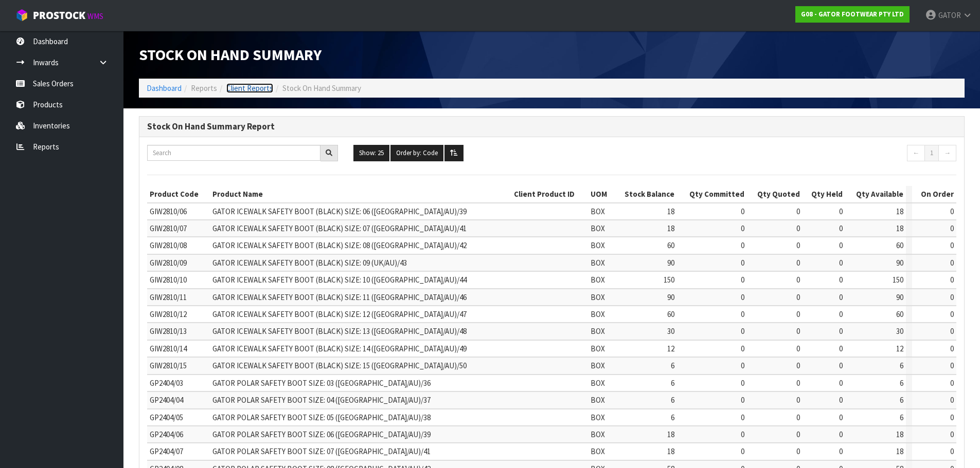 This screenshot has width=980, height=468. Describe the element at coordinates (168, 365) in the screenshot. I see `span: GIW2810/15` at that location.